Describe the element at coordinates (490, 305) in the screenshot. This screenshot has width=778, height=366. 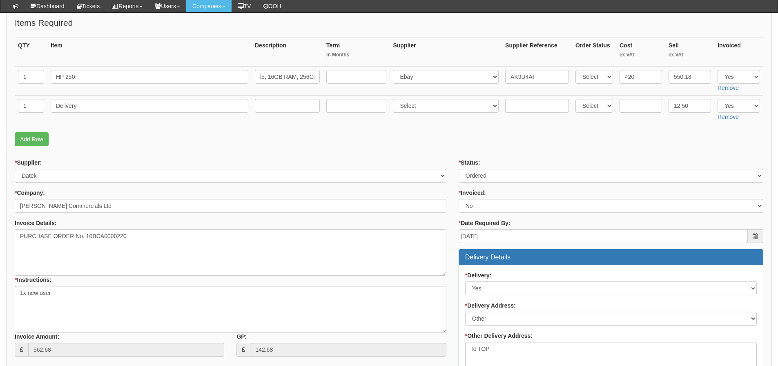
I see `label: Delivery Address:` at that location.